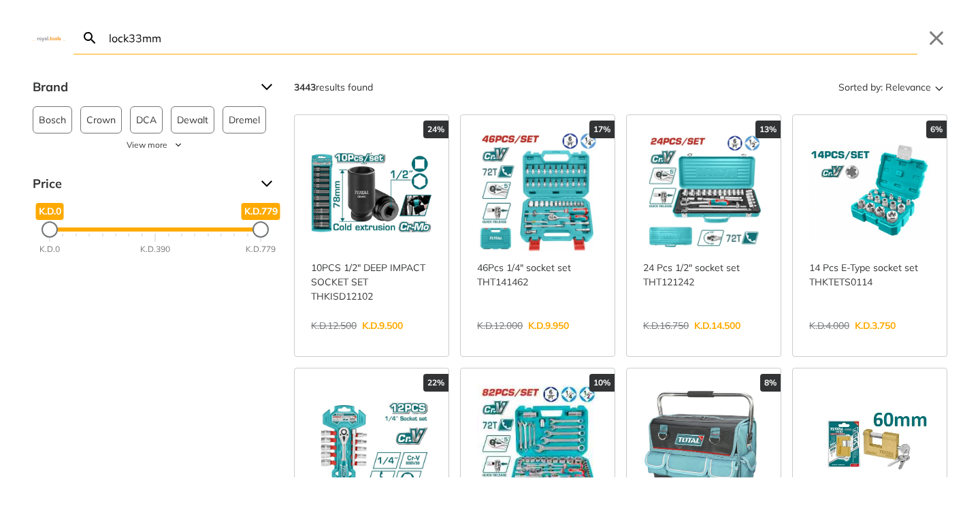 This screenshot has height=521, width=980. I want to click on span: Relevance, so click(907, 87).